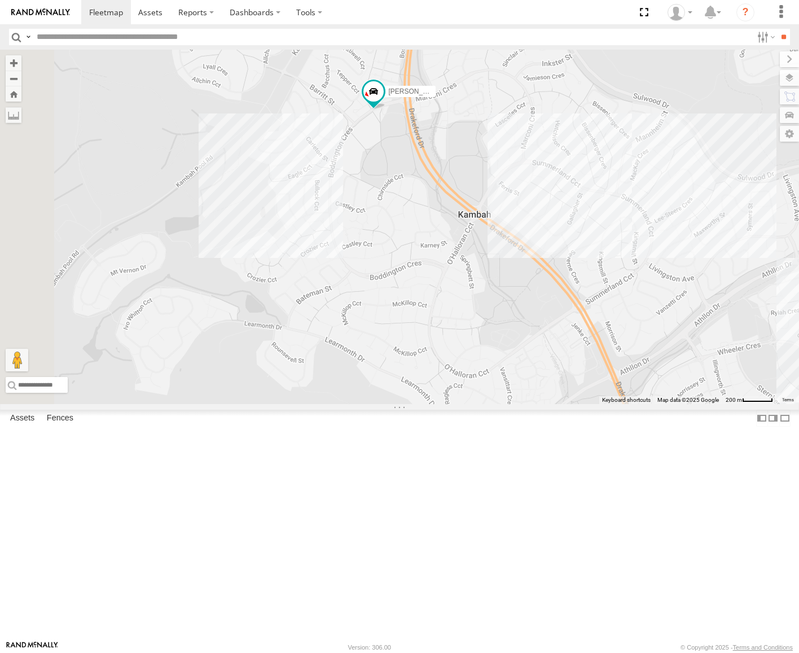 This screenshot has width=799, height=653. Describe the element at coordinates (785, 417) in the screenshot. I see `label: Hide Summary Table` at that location.